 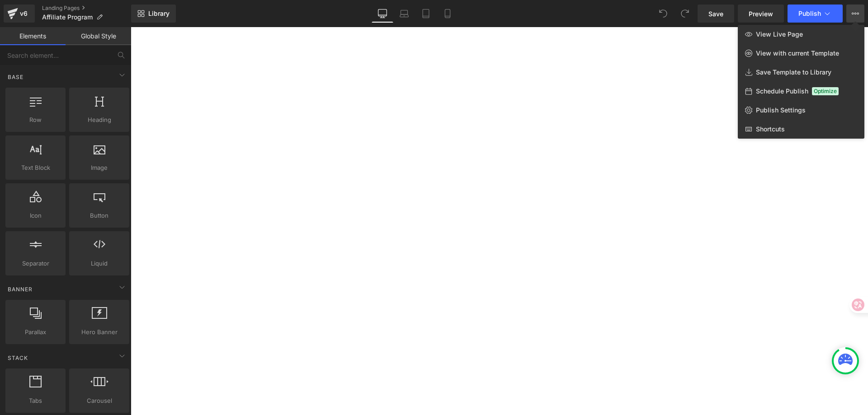 I want to click on span: Save Template to Library, so click(x=794, y=72).